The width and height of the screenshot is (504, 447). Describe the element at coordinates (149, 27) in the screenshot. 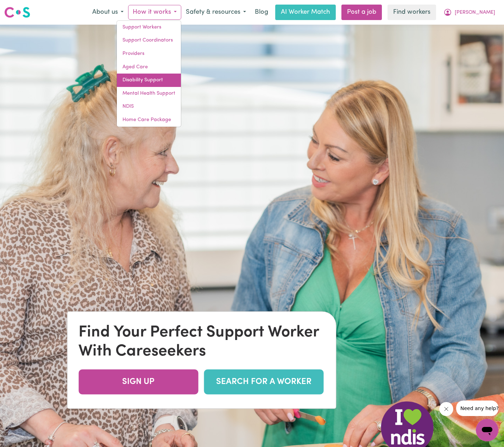

I see `a: Support Workers` at that location.